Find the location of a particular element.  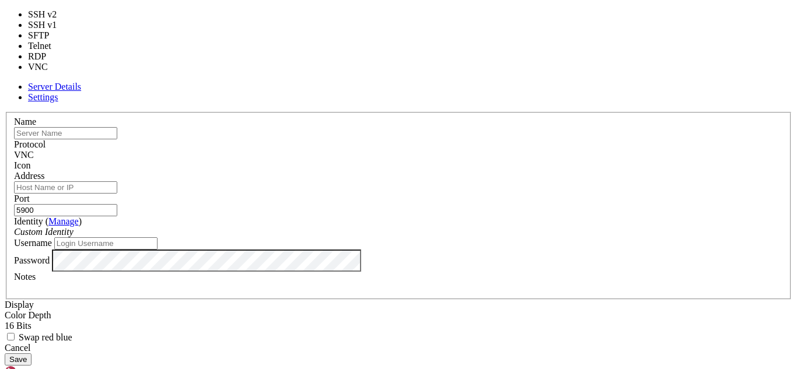

label: Username is located at coordinates (33, 243).